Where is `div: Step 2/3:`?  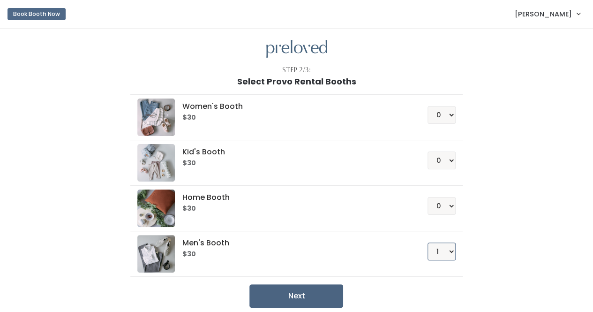
div: Step 2/3: is located at coordinates (296, 70).